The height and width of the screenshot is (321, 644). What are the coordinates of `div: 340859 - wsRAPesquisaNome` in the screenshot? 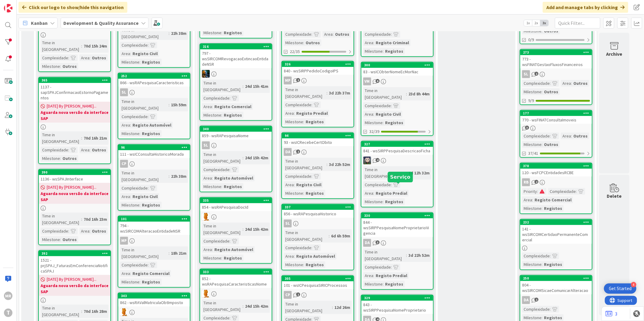 It's located at (236, 133).